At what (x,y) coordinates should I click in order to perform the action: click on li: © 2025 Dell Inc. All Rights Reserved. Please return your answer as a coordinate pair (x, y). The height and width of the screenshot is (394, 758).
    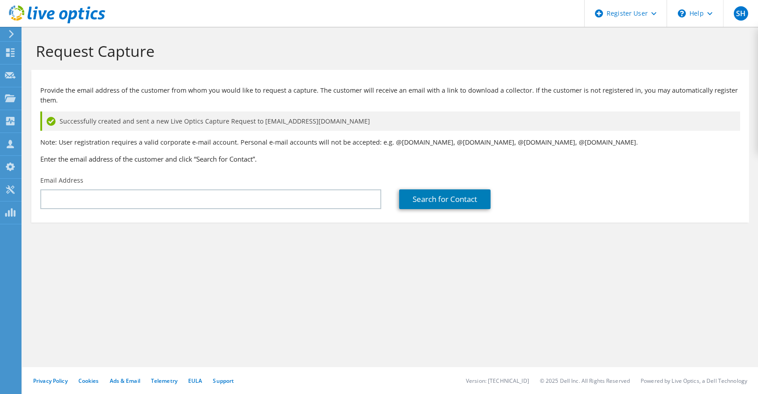
    Looking at the image, I should click on (585, 381).